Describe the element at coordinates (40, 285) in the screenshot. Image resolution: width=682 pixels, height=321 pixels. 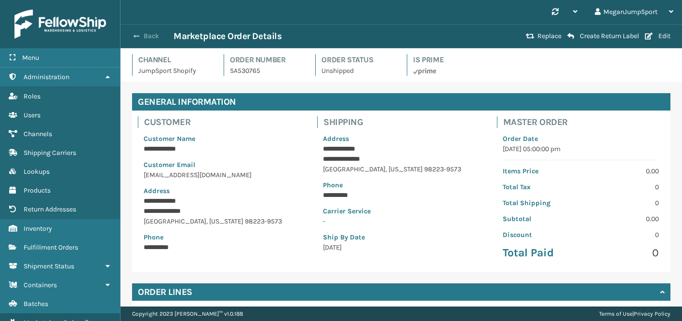
I see `span: Containers` at that location.